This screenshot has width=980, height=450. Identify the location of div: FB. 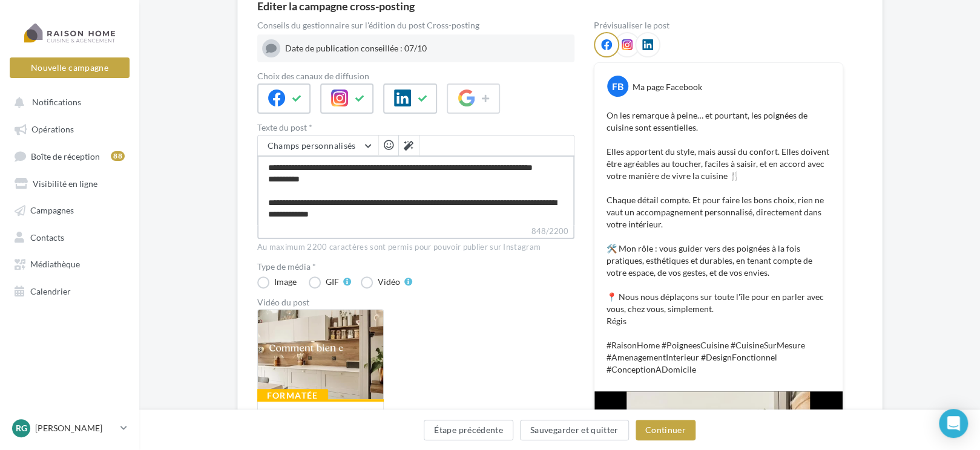
(617, 86).